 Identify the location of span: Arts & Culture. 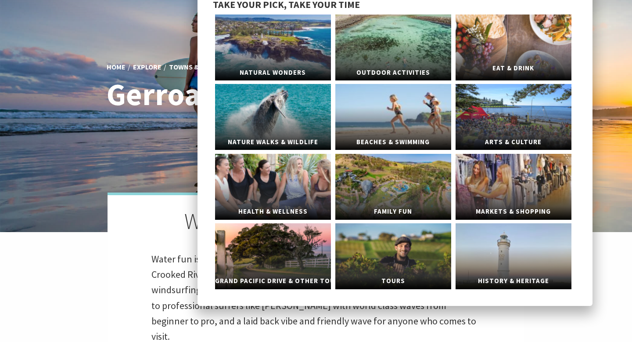
(514, 142).